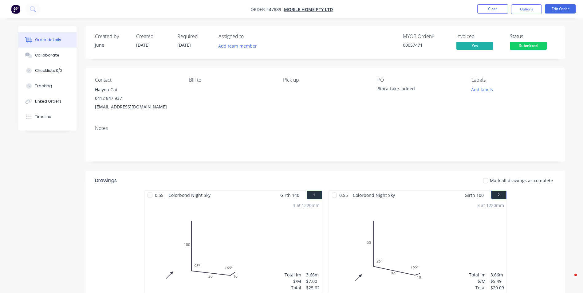 This screenshot has height=293, width=583. What do you see at coordinates (137, 90) in the screenshot?
I see `div: Haiyou Gai` at bounding box center [137, 90].